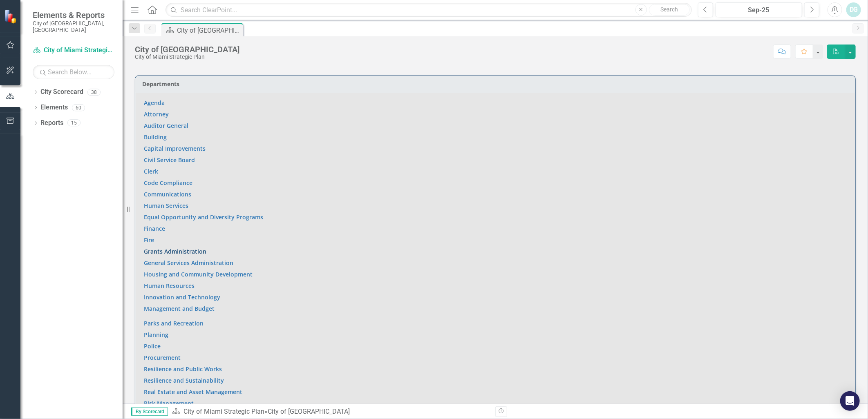  What do you see at coordinates (54, 107) in the screenshot?
I see `a: Elements` at bounding box center [54, 107].